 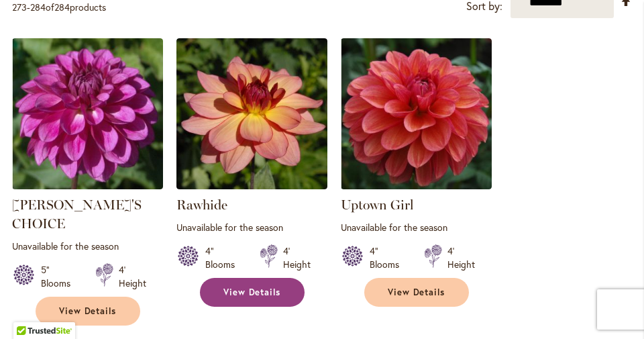 I want to click on img: Uptown Girl, so click(x=416, y=113).